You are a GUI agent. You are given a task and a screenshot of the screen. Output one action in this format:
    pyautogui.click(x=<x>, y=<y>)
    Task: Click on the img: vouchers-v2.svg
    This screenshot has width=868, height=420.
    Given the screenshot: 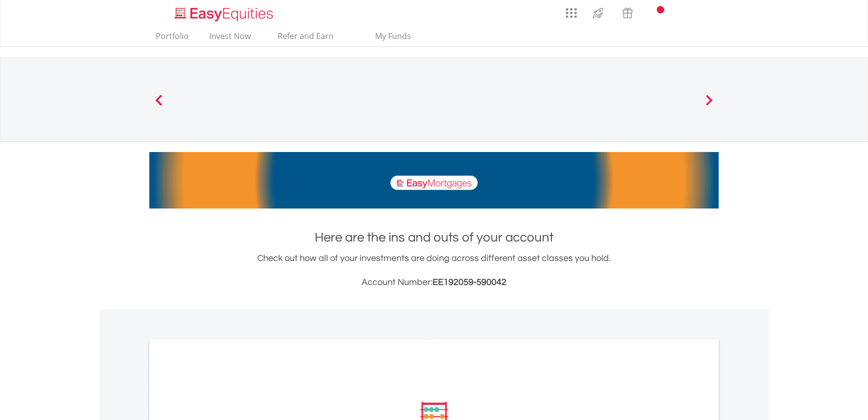 What is the action you would take?
    pyautogui.click(x=627, y=13)
    